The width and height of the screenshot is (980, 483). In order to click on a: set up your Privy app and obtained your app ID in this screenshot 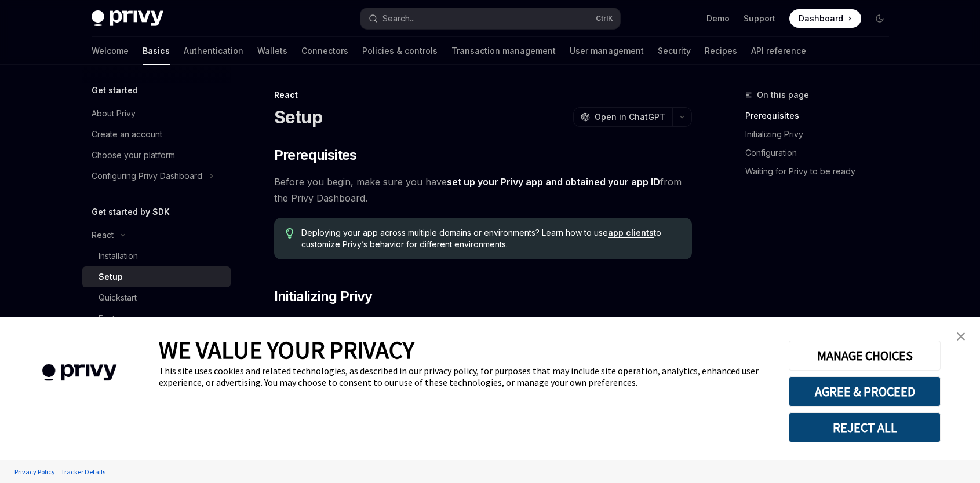, I will do `click(553, 182)`.